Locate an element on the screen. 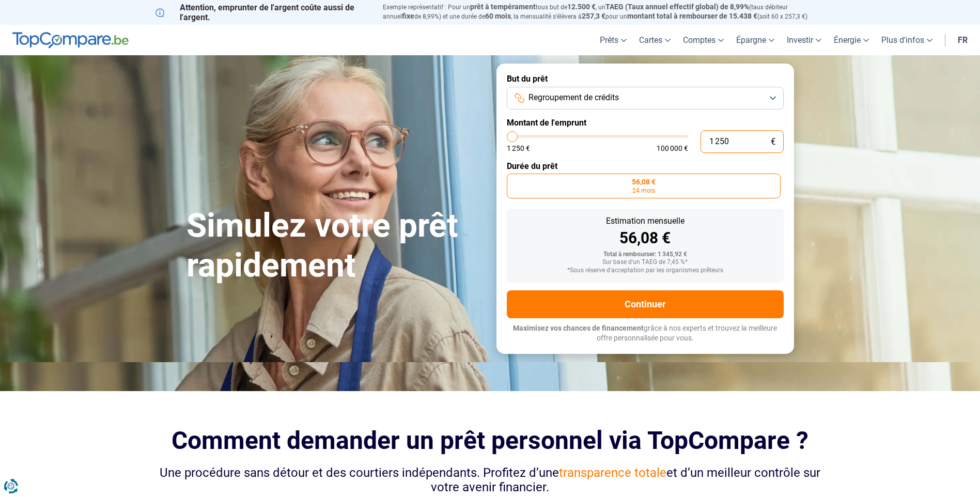 Image resolution: width=980 pixels, height=497 pixels. p: grâce à nos experts et trouvez la meilleure offre personnalisée pour vous. is located at coordinates (645, 333).